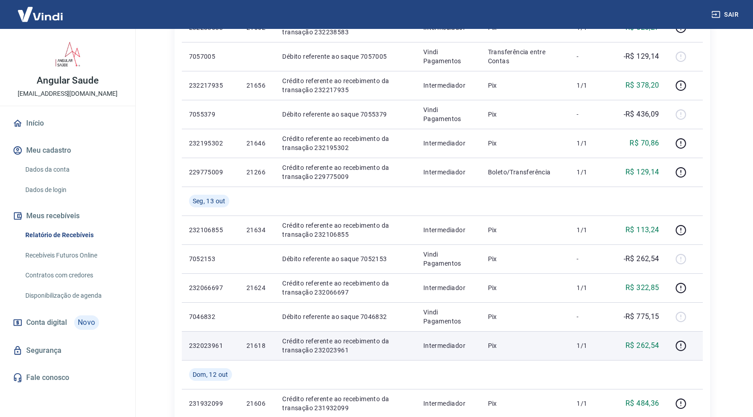 The height and width of the screenshot is (417, 753). Describe the element at coordinates (86, 323) in the screenshot. I see `span: Novo` at that location.